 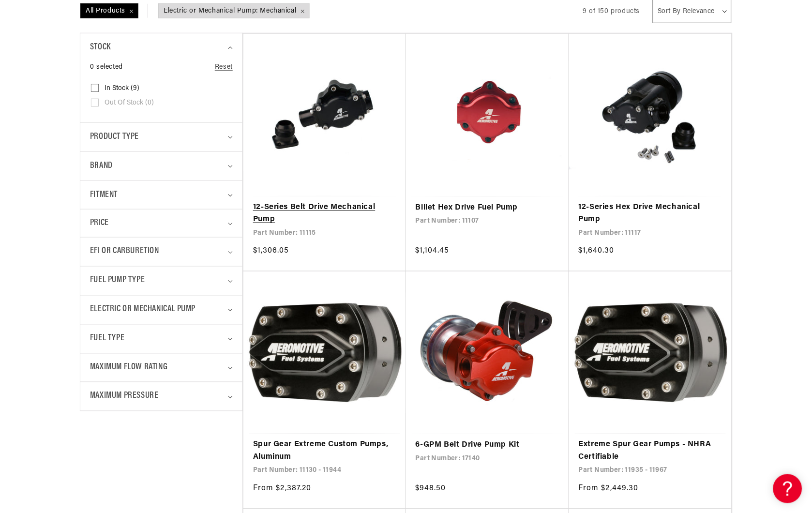 I want to click on summary: Product type (0 selected), so click(x=161, y=137).